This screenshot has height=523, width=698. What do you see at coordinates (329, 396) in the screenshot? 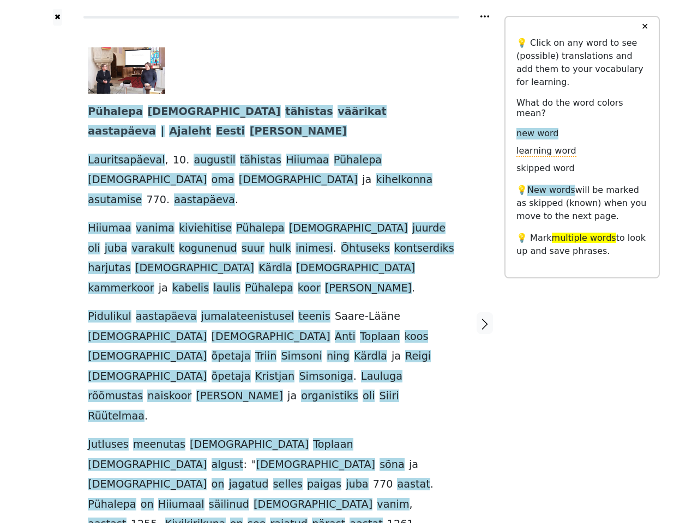
I see `span: organistiks` at bounding box center [329, 396].